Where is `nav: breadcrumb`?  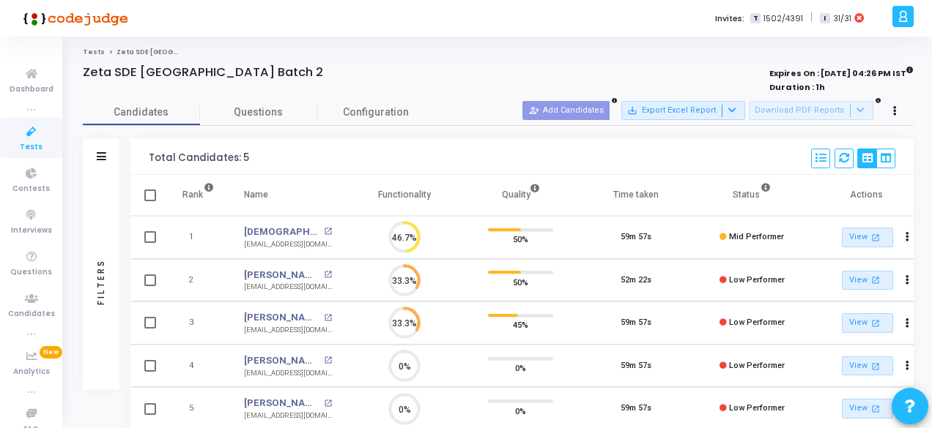
nav: breadcrumb is located at coordinates (498, 52).